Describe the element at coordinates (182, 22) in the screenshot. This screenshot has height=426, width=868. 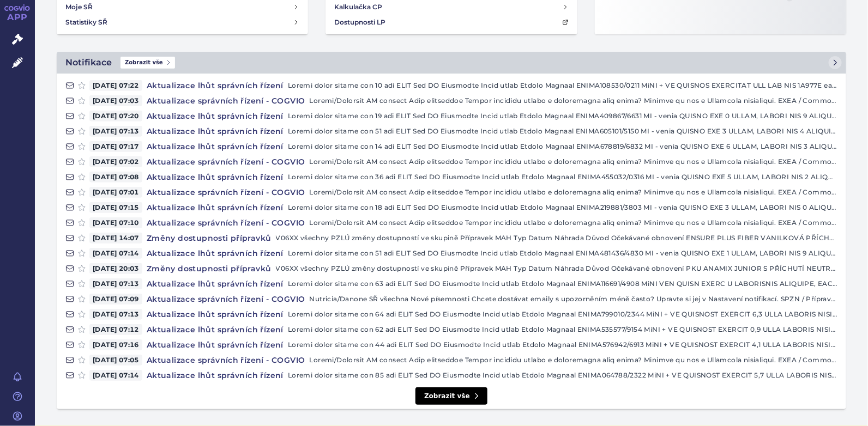
I see `a: Statistiky SŘ` at that location.